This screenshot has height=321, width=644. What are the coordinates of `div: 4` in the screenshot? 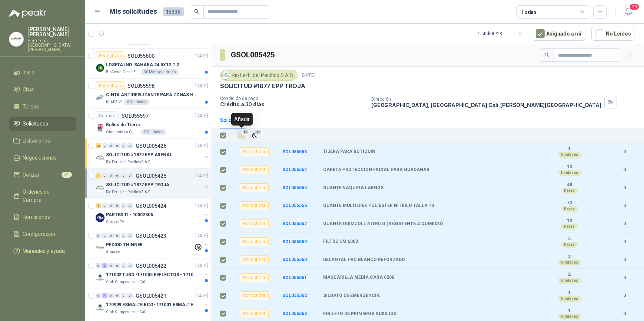 It's located at (105, 296).